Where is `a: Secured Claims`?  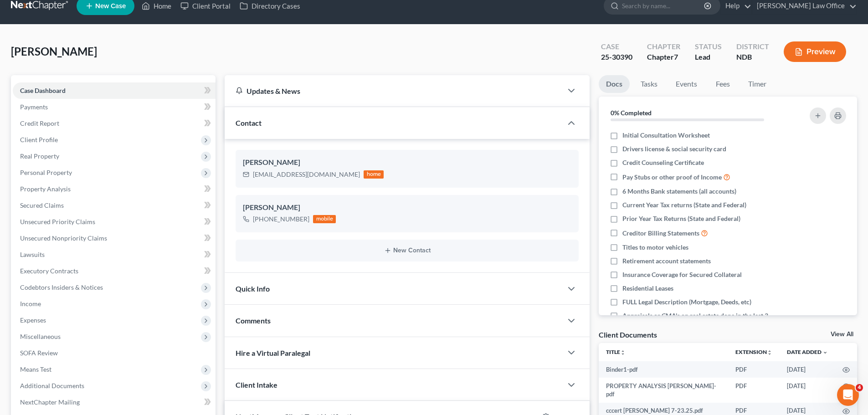
a: Secured Claims is located at coordinates (114, 205).